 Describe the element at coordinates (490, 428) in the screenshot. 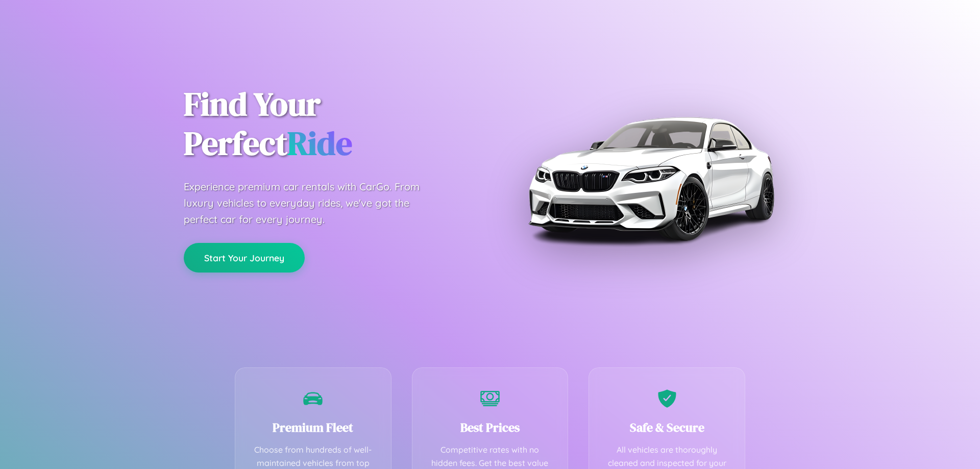

I see `h3: Best Prices` at that location.